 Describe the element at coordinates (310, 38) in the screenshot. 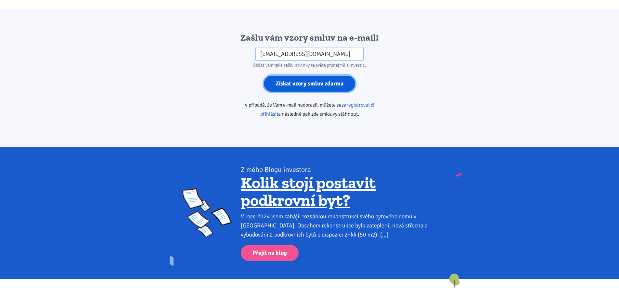

I see `h2: Zašlu vám vzory smluv na e-mail!` at that location.